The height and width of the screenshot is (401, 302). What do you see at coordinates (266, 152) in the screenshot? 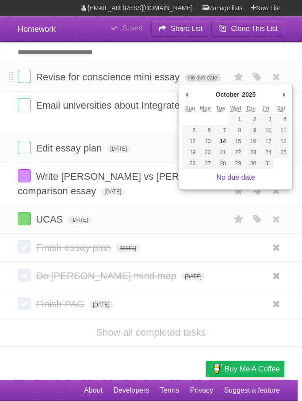
I see `button: 24` at bounding box center [266, 152].